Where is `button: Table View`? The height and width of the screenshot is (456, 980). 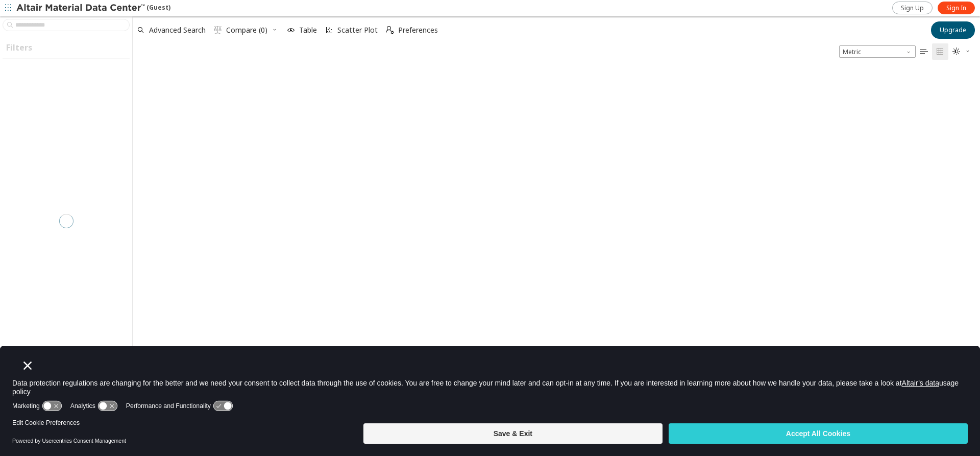
button: Table View is located at coordinates (924, 51).